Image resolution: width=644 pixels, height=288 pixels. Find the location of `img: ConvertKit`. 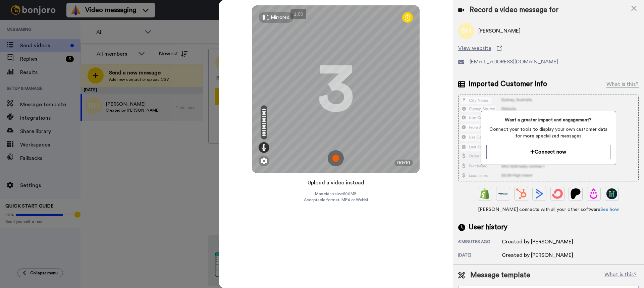

img: ConvertKit is located at coordinates (558, 194).